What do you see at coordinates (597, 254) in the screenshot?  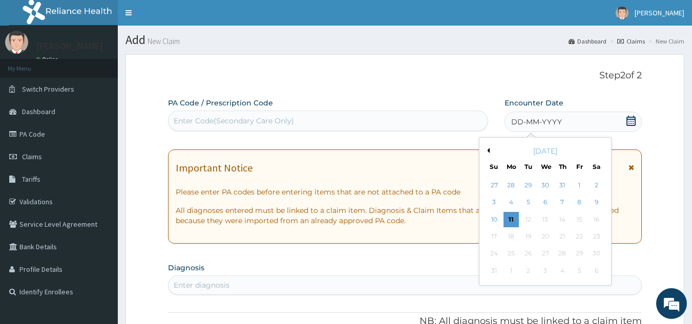 I see `div: Not available Saturday, August 30th, 2025` at bounding box center [597, 254].